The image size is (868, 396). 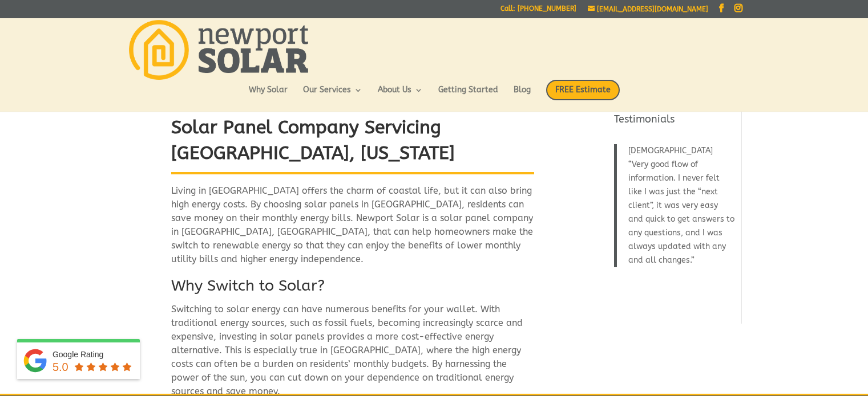 I want to click on img: Newport Solar | Solar Energy Optimized., so click(x=218, y=50).